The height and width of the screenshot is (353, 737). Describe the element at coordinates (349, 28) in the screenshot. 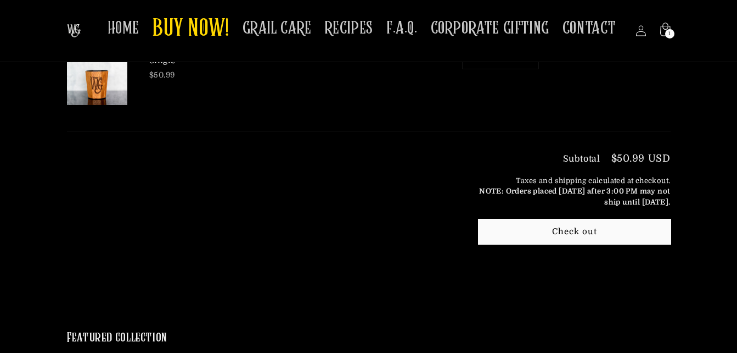

I see `span: RECIPES` at that location.